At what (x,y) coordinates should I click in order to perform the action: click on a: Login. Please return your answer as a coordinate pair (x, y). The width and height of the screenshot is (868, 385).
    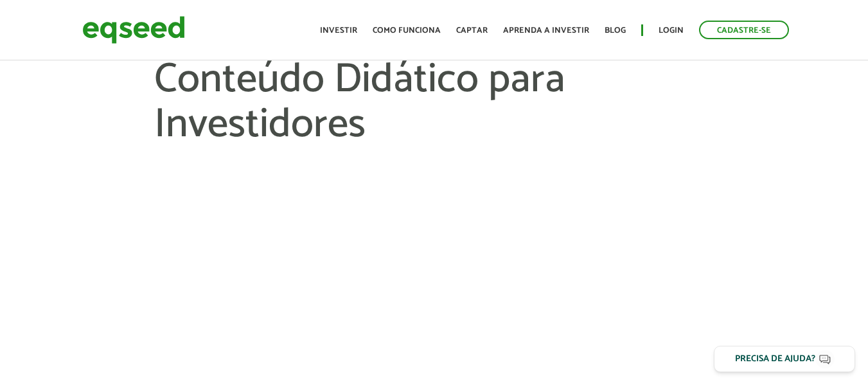
    Looking at the image, I should click on (671, 30).